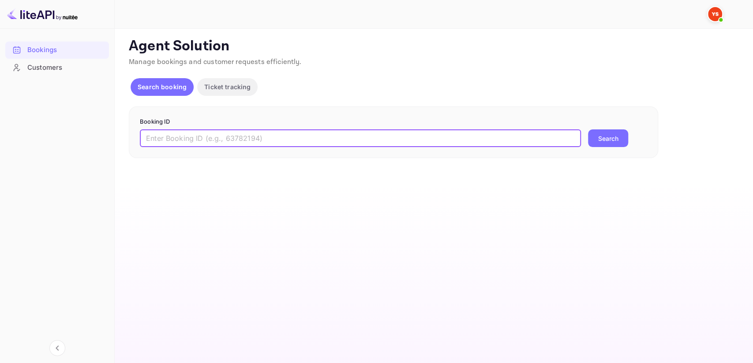 This screenshot has height=363, width=753. Describe the element at coordinates (57, 67) in the screenshot. I see `a: Customers` at that location.